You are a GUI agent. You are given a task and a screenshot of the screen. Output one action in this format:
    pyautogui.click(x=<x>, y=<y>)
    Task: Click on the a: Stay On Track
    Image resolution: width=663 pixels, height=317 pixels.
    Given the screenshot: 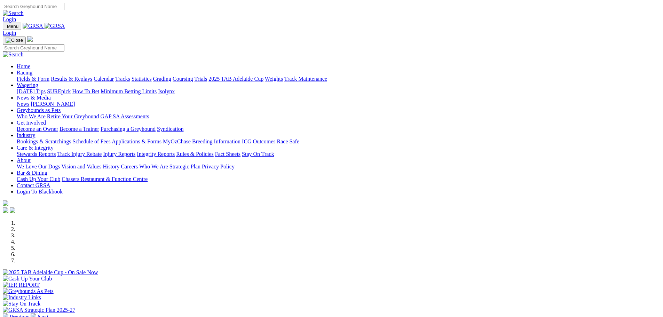 What is the action you would take?
    pyautogui.click(x=258, y=154)
    